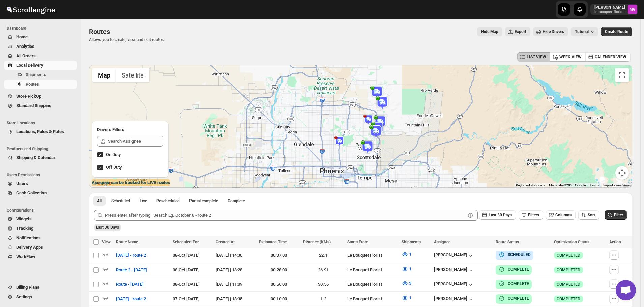  I want to click on span: Standard Shipping, so click(34, 105).